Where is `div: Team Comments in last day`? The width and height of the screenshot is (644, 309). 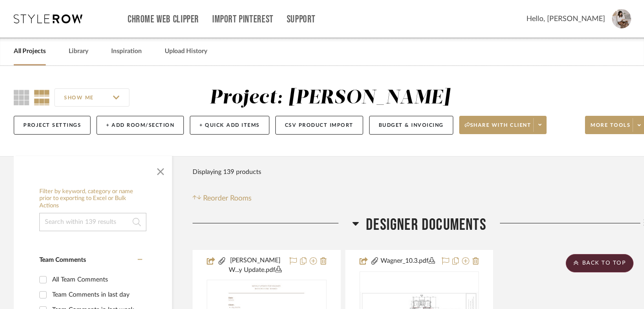
div: Team Comments in last day is located at coordinates (96, 295).